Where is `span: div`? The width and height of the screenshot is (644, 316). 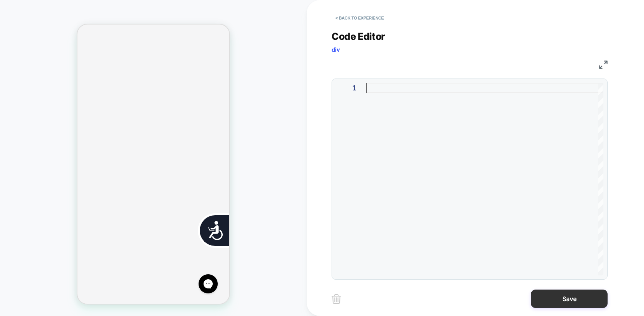
span: div is located at coordinates (336, 49).